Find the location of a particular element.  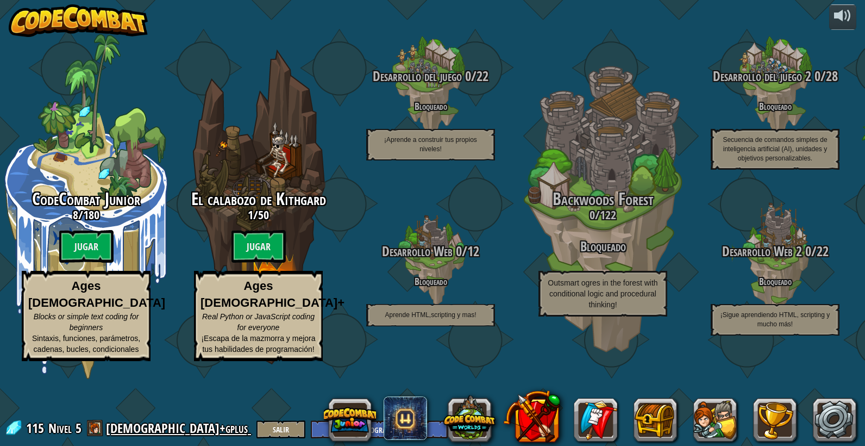

h3: Bloqueado is located at coordinates (603, 246).